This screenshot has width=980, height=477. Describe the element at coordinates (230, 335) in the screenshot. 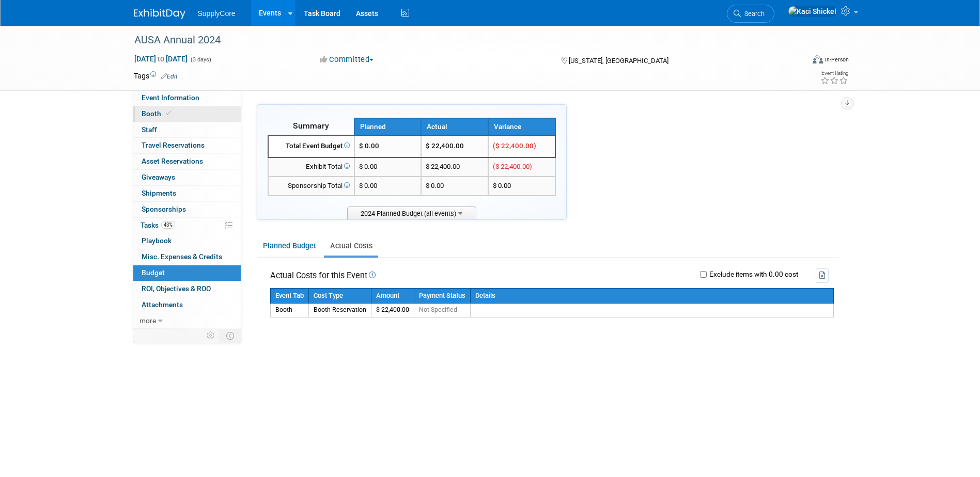

I see `td: Toggle Event Tabs` at that location.